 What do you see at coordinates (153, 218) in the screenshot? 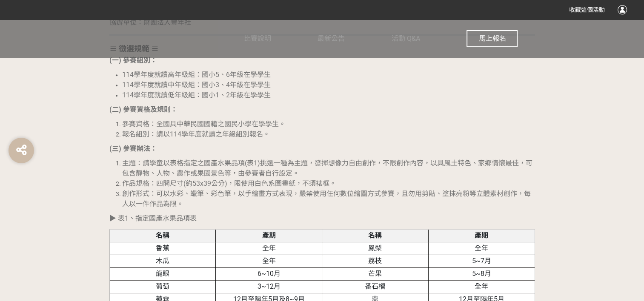
I see `span: ▶︎ 表1、指定國產水果品項表` at bounding box center [153, 218].